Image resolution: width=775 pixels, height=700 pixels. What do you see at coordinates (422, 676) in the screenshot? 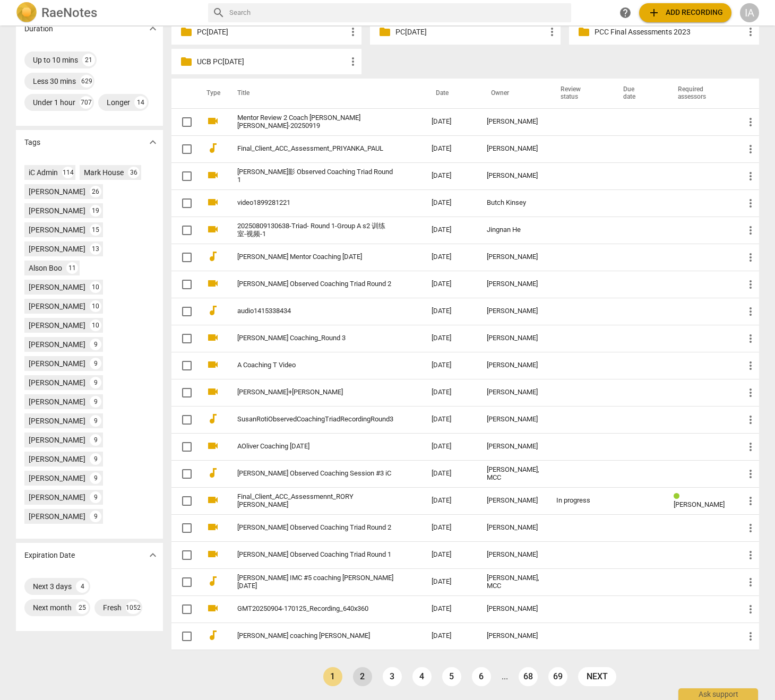
I see `a: Page 4` at bounding box center [422, 676].